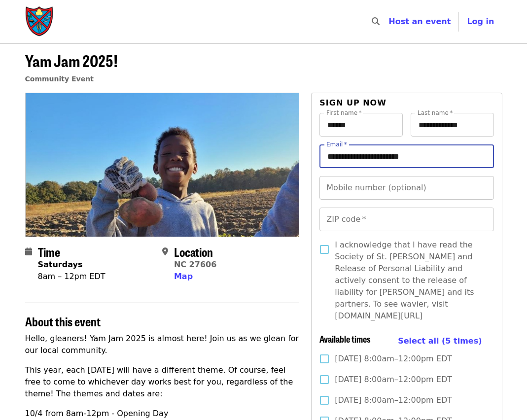 Image resolution: width=527 pixels, height=420 pixels. I want to click on img: Yam Jam 2025! organized by Society of St. Andrew, so click(162, 164).